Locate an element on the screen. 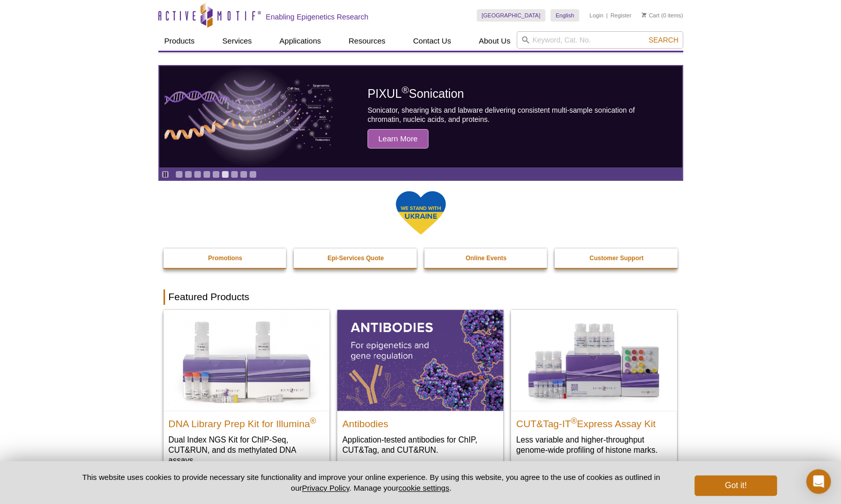 This screenshot has width=841, height=504. a: Applications is located at coordinates (300, 41).